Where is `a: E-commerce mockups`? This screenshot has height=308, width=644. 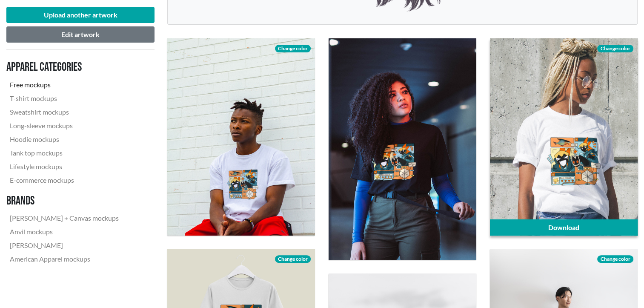
a: E-commerce mockups is located at coordinates (64, 180).